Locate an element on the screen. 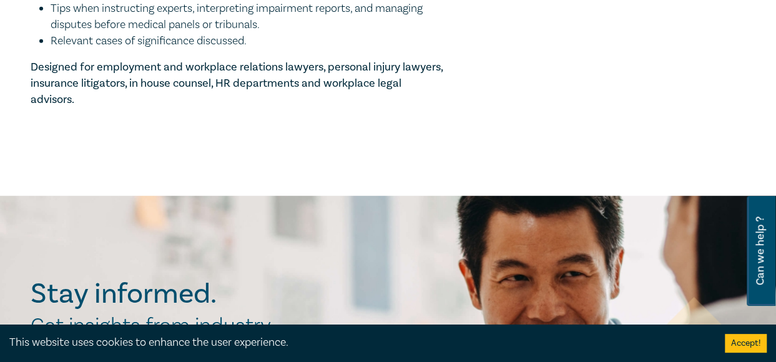 The height and width of the screenshot is (362, 776). span: Can we help ? is located at coordinates (760, 251).